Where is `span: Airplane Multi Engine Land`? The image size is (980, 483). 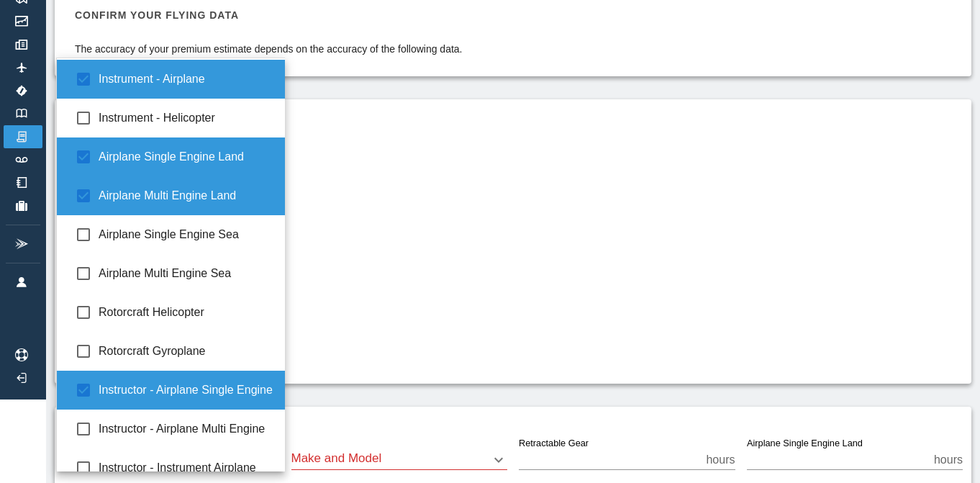
span: Airplane Multi Engine Land is located at coordinates (186, 195).